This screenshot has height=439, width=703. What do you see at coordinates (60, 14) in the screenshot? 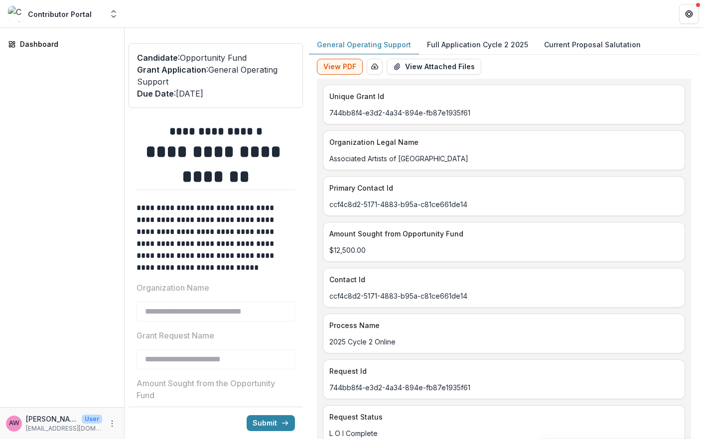
I see `div: Contributor Portal` at bounding box center [60, 14].